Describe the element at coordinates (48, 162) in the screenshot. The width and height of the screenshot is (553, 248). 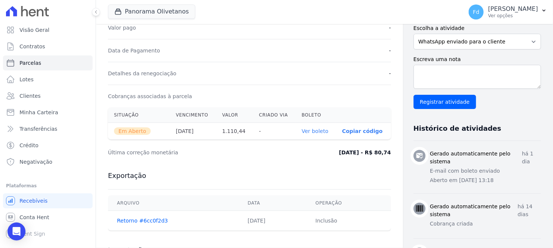
I see `a: Negativação` at that location.